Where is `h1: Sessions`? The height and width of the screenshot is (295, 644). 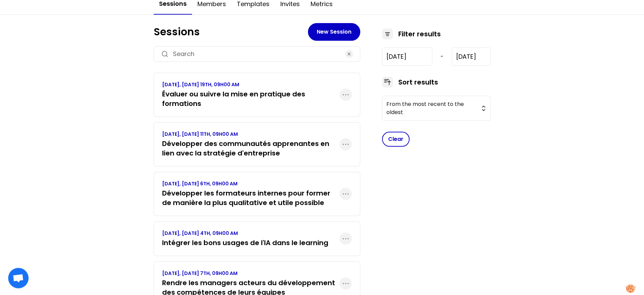
h1: Sessions is located at coordinates (231, 32).